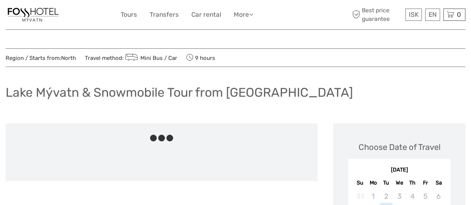 Image resolution: width=471 pixels, height=205 pixels. I want to click on div: Su, so click(360, 183).